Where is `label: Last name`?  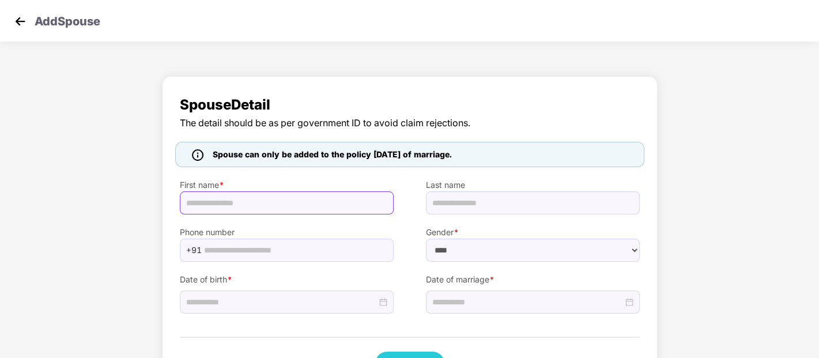 label: Last name is located at coordinates (533, 185).